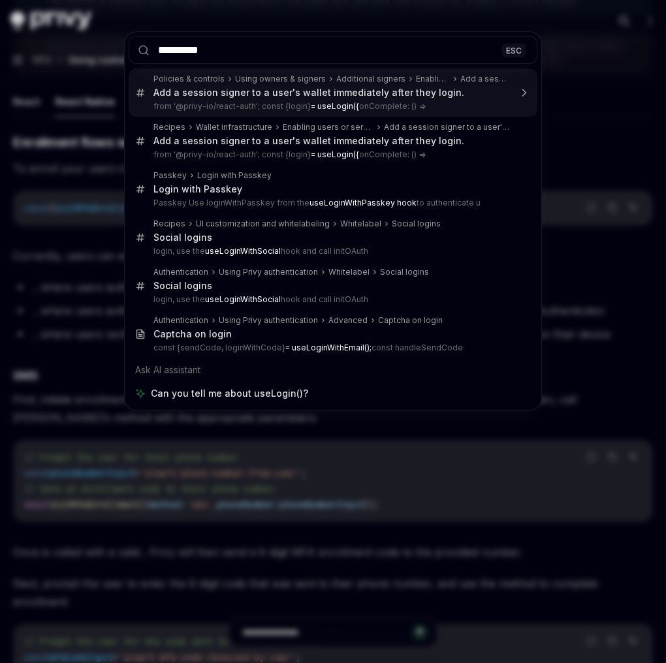  Describe the element at coordinates (332, 348) in the screenshot. I see `p: const {sendCode, loginWithCode} const handleSendCode` at that location.